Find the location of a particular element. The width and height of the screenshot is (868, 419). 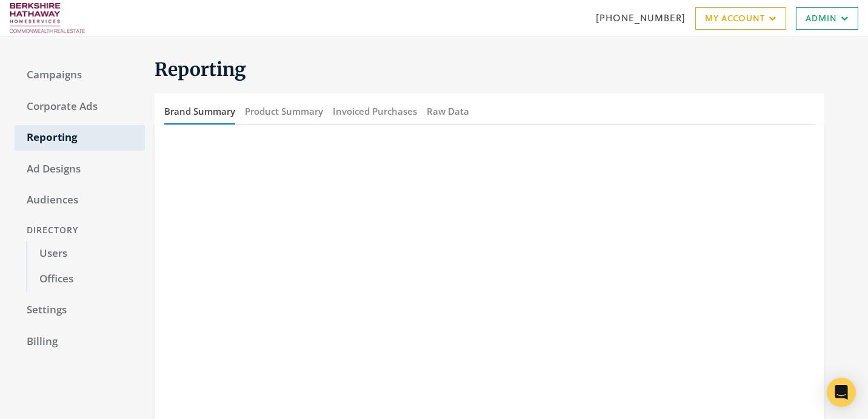

img: Adwerx is located at coordinates (47, 18).